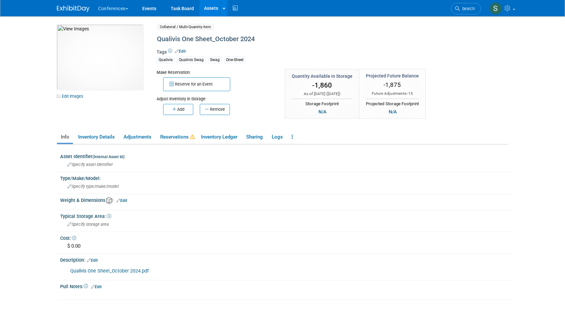  Describe the element at coordinates (197, 84) in the screenshot. I see `button: Reserve for an Event` at that location.